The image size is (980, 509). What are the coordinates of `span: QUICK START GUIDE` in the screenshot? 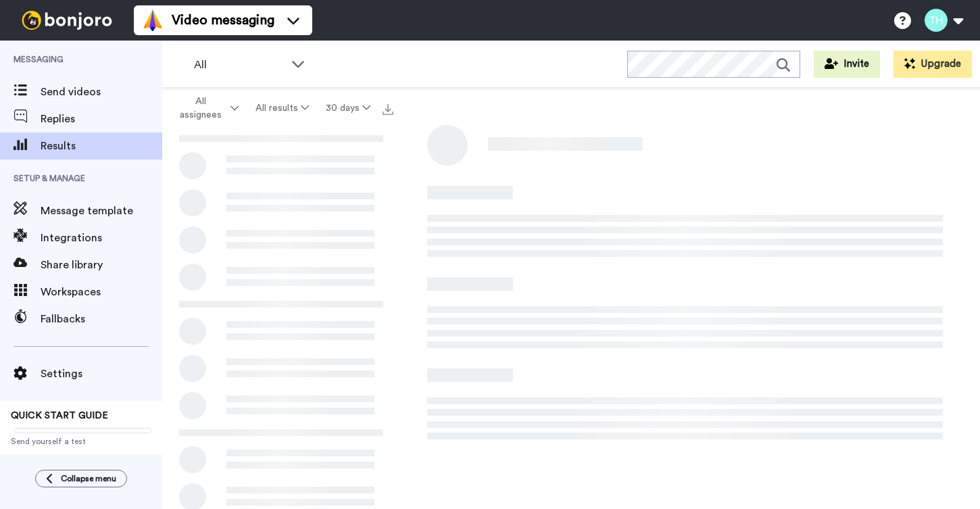 It's located at (60, 416).